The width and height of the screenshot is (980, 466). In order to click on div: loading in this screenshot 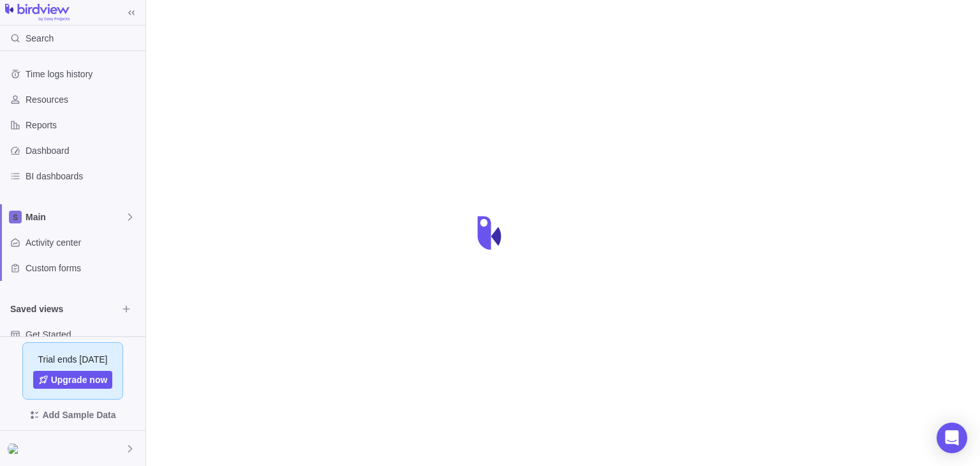, I will do `click(490, 233)`.